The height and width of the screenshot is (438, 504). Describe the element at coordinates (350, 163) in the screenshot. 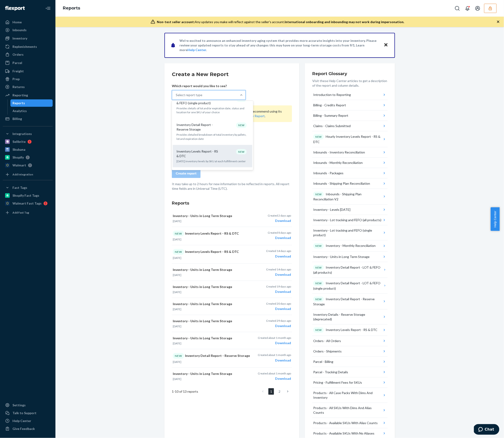

I see `button: Inbounds - Monthly Reconciliation` at that location.